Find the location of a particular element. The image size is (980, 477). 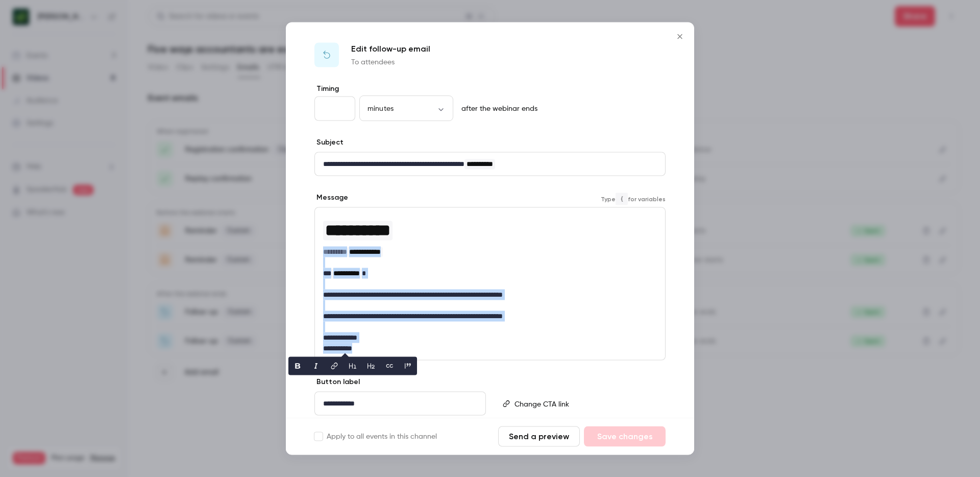

label: Timing is located at coordinates (490, 89).